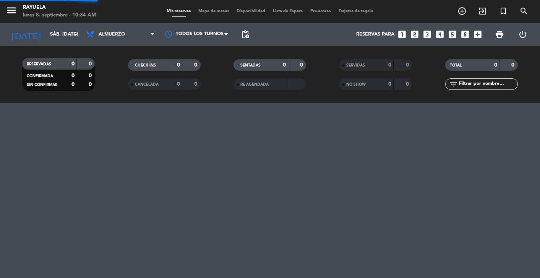  Describe the element at coordinates (440, 34) in the screenshot. I see `i: looks_4` at that location.